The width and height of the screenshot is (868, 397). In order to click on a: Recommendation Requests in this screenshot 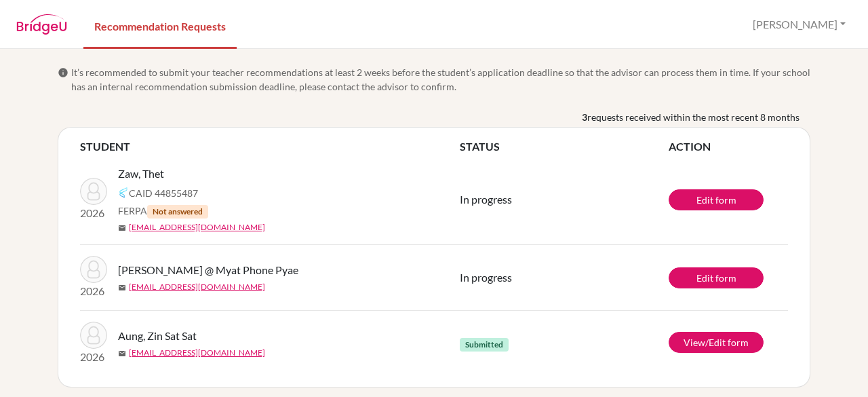, I will do `click(160, 26)`.